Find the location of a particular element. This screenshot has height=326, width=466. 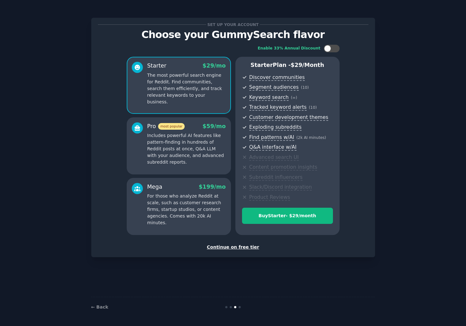

span: $ 29 /mo is located at coordinates (214, 66).